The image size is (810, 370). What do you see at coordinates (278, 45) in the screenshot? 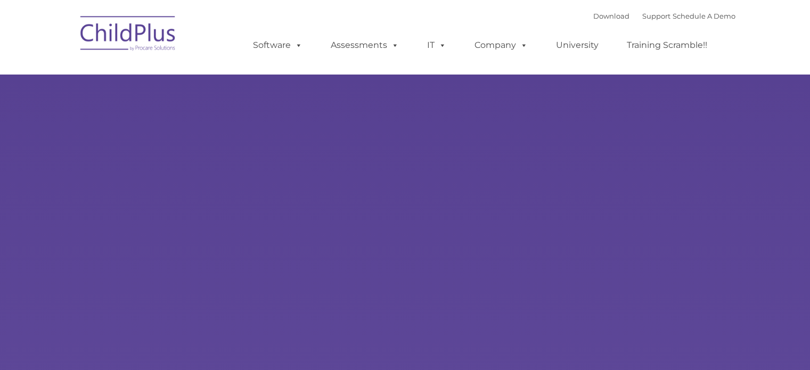
I see `a: Software` at bounding box center [278, 45].